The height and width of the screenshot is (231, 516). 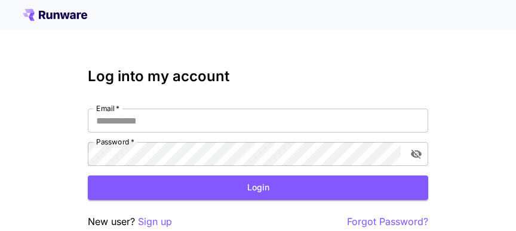 What do you see at coordinates (130, 221) in the screenshot?
I see `p: New user?` at bounding box center [130, 221].